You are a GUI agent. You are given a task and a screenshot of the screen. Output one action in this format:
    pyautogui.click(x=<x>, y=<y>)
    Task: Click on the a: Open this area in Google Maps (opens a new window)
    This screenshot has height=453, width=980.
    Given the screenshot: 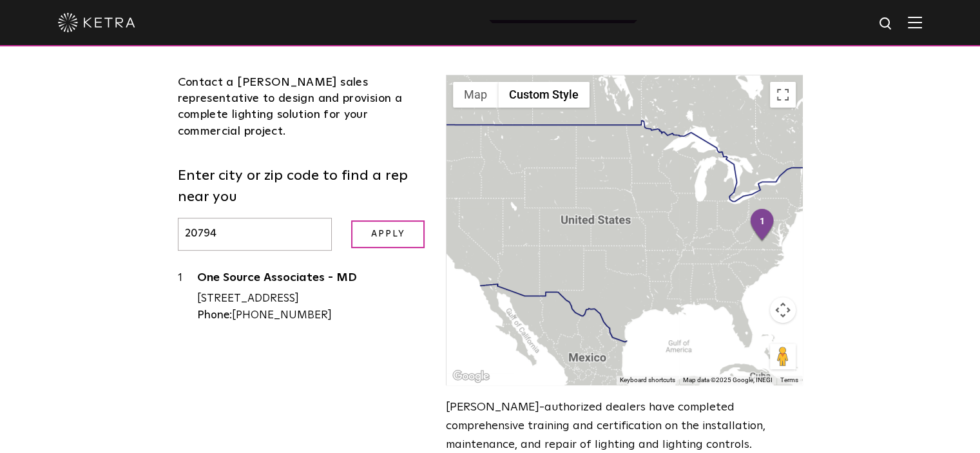 What is the action you would take?
    pyautogui.click(x=471, y=376)
    